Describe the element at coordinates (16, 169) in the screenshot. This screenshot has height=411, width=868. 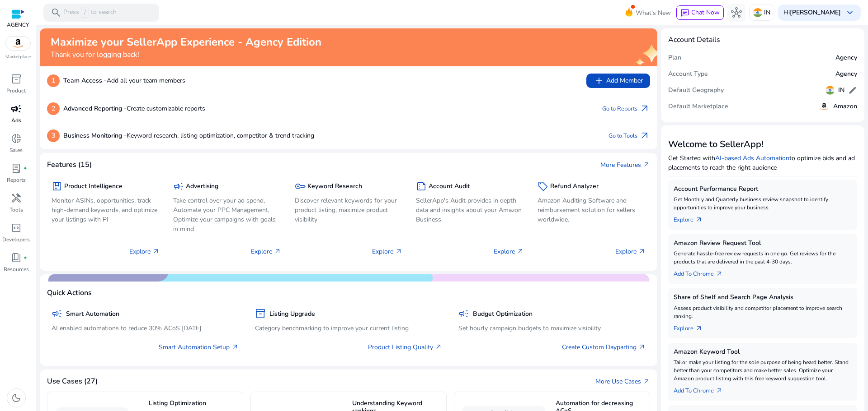
I see `span: lab_profile` at that location.